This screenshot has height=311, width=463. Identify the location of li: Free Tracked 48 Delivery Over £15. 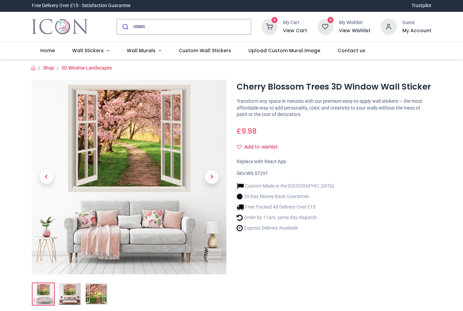
(285, 207).